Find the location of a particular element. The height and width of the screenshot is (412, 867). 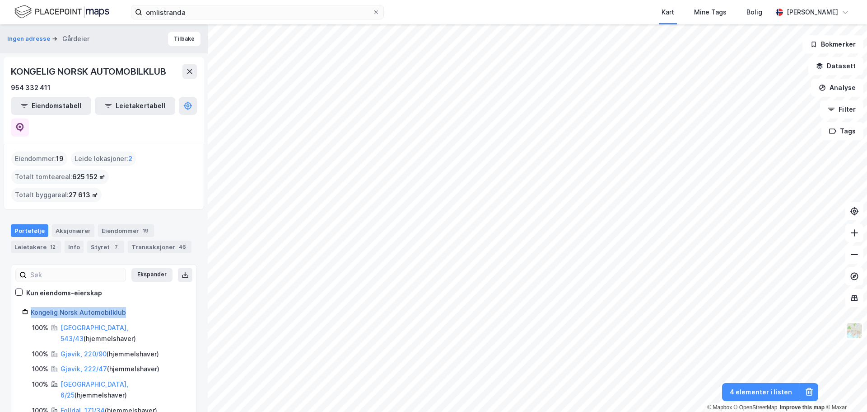

span: 19 is located at coordinates (60, 159).